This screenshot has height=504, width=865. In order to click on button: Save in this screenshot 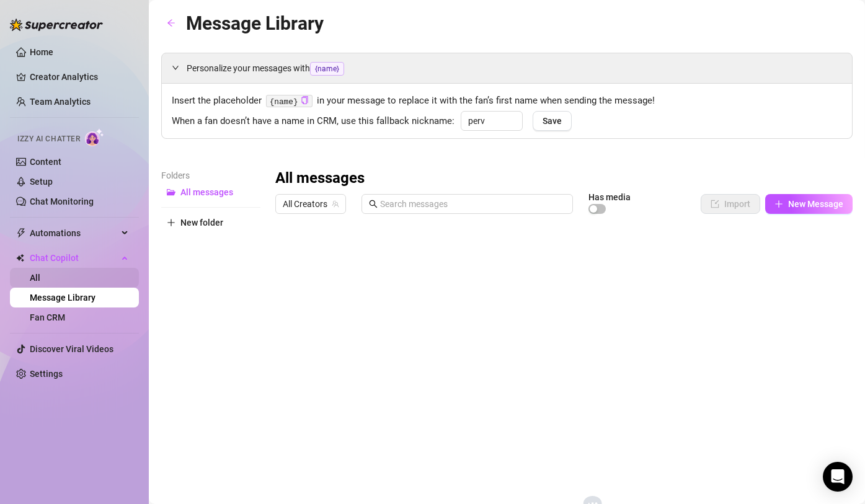, I will do `click(552, 121)`.